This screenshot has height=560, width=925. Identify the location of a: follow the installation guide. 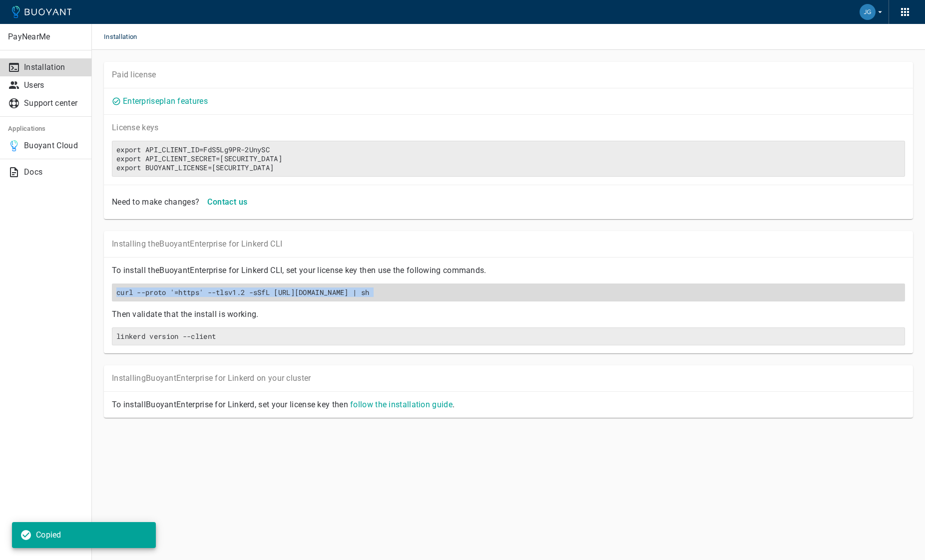
(401, 404).